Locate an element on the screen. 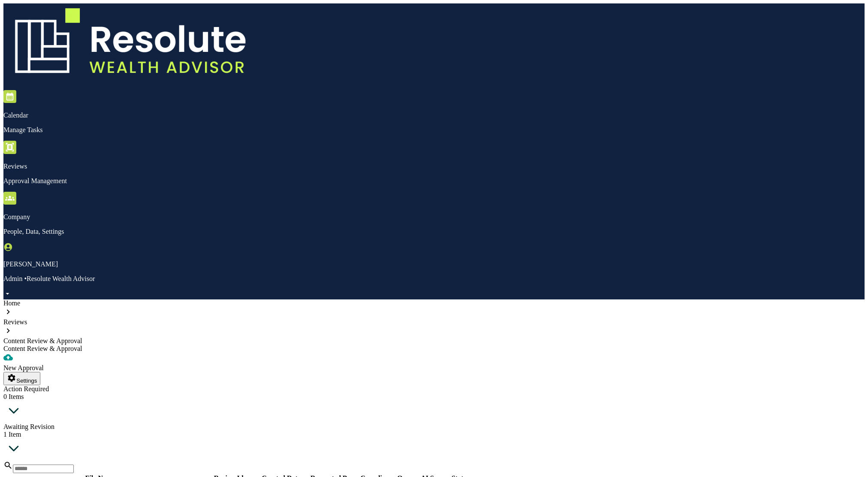 The height and width of the screenshot is (477, 868). p: Manage Tasks is located at coordinates (434, 130).